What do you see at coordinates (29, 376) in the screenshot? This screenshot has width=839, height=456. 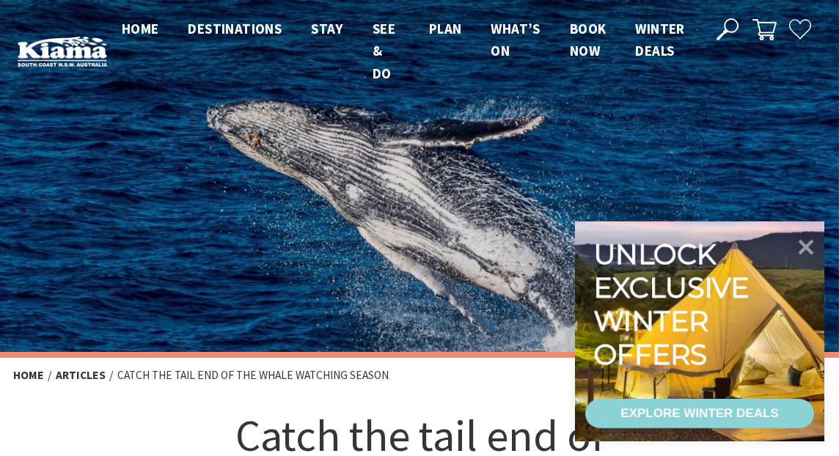 I see `a: Home` at bounding box center [29, 376].